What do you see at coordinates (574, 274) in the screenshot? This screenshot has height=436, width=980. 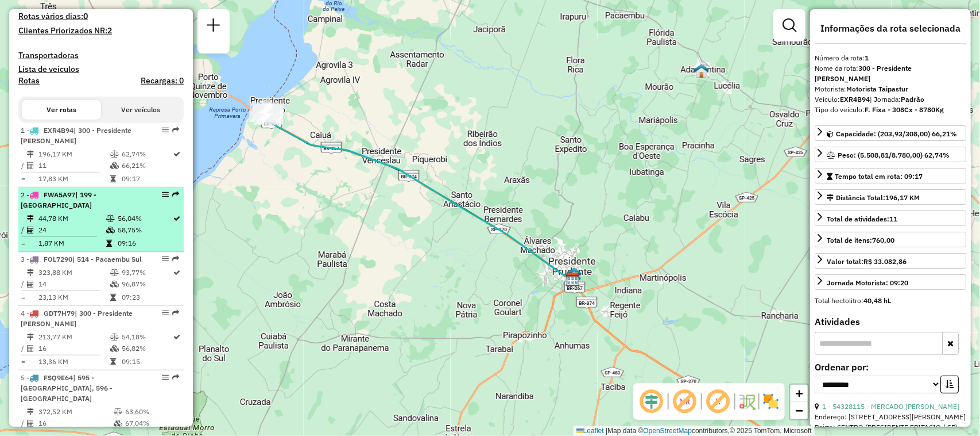 I see `img: Fads` at bounding box center [574, 274].